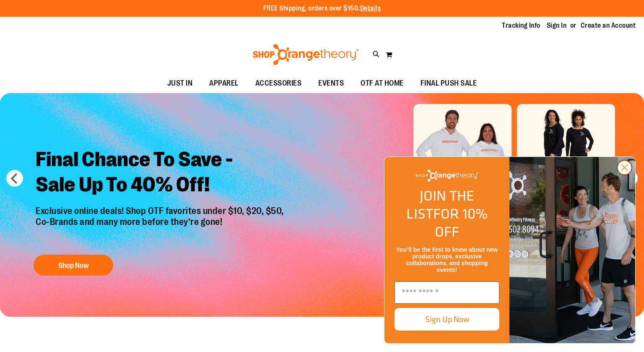 This screenshot has height=352, width=644. What do you see at coordinates (322, 8) in the screenshot?
I see `p: FREE Shipping, orders over $150.` at bounding box center [322, 8].